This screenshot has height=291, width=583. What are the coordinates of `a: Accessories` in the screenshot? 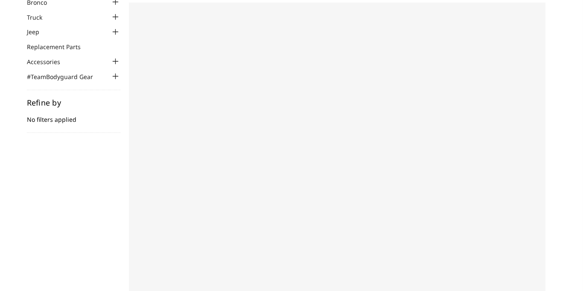 It's located at (49, 61).